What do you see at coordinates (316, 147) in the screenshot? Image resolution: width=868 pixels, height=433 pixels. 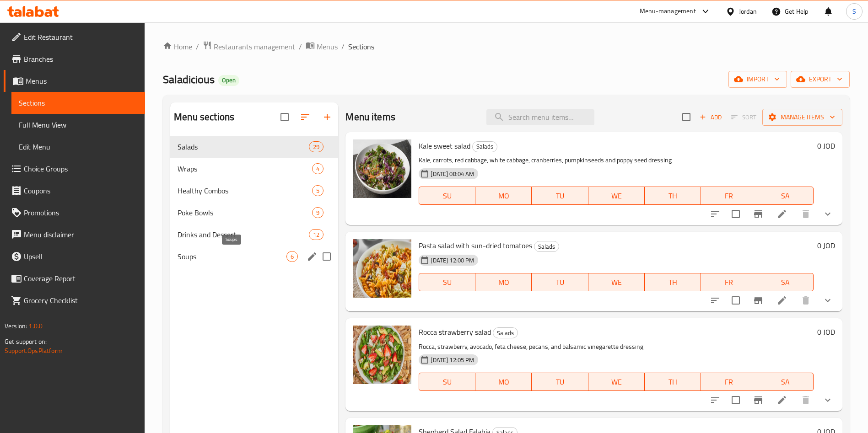 I see `span: 29` at bounding box center [316, 147].